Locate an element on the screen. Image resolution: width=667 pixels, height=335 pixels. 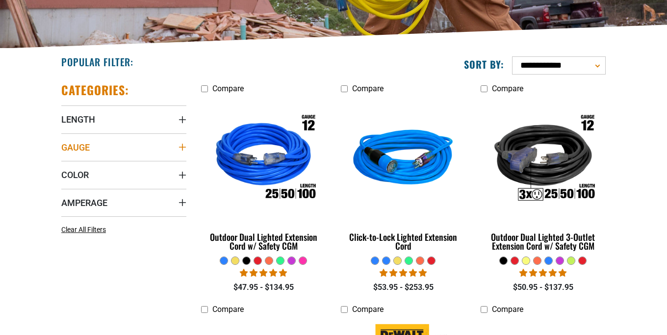
span: Color is located at coordinates (75, 175).